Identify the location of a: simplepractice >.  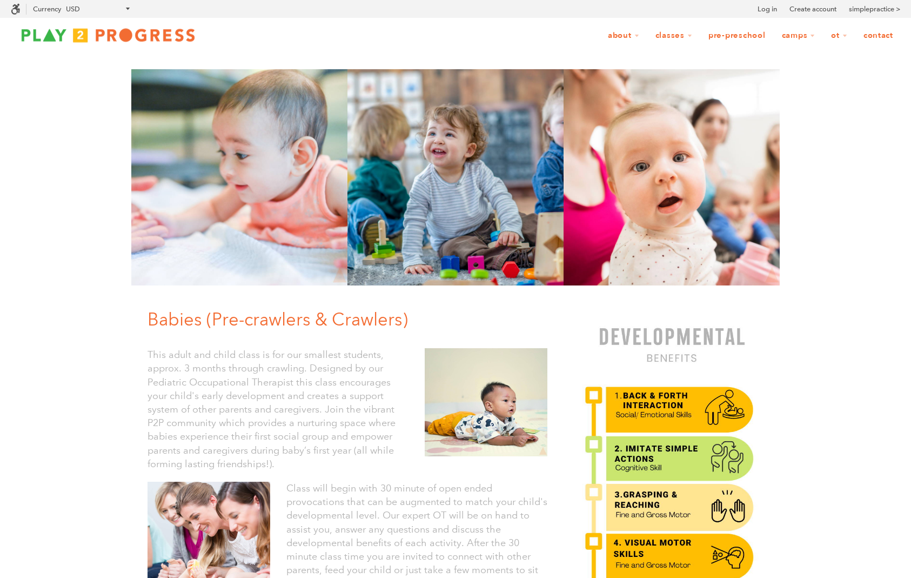
(875, 9).